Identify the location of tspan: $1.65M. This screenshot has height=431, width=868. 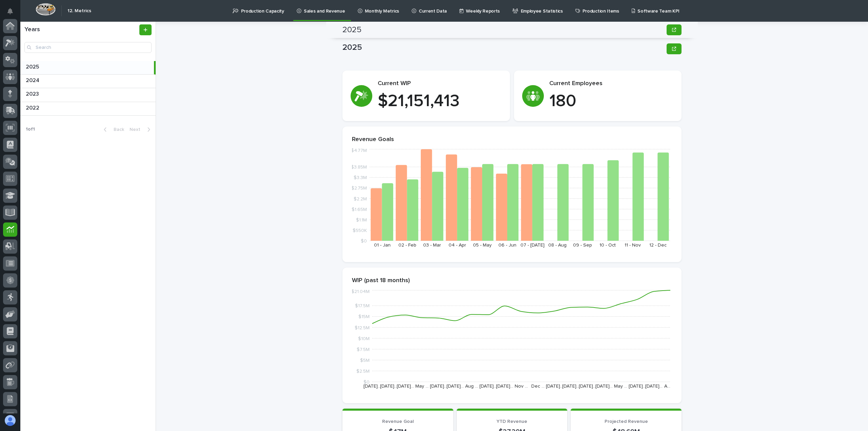
(359, 209).